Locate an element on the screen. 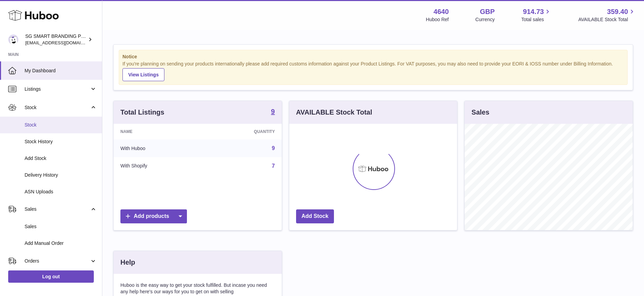 Image resolution: width=644 pixels, height=296 pixels. div: SG SMART BRANDING PTE. LTD. is located at coordinates (56, 39).